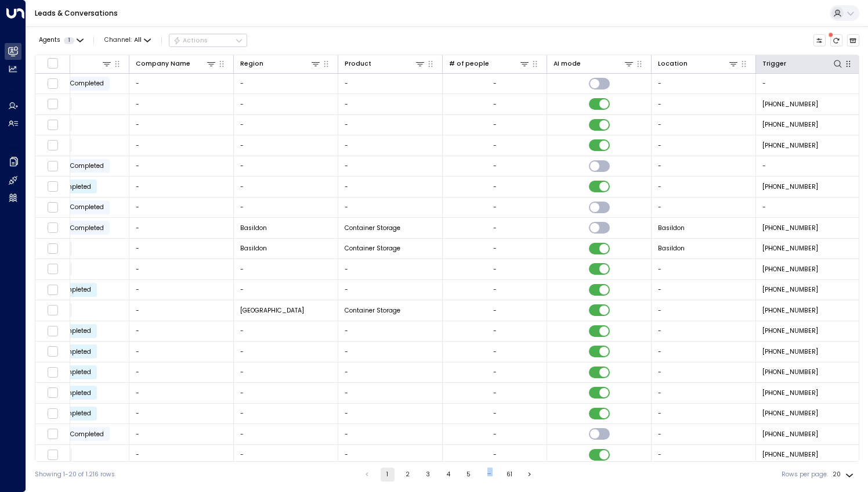 The height and width of the screenshot is (492, 868). Describe the element at coordinates (138, 40) in the screenshot. I see `span: All` at that location.